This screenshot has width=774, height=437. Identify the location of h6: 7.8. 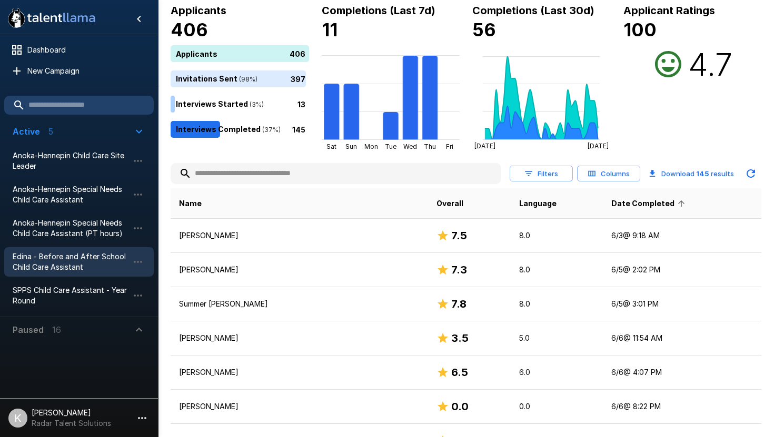
(458, 304).